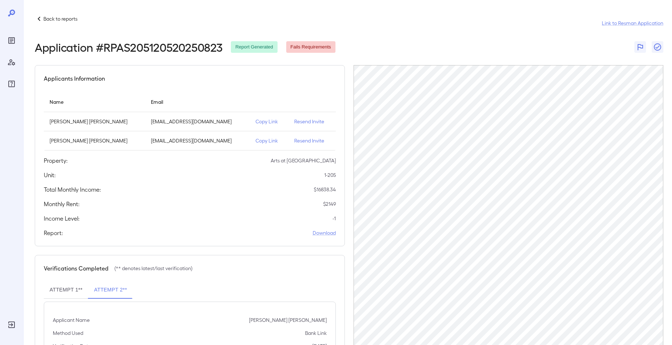  Describe the element at coordinates (74, 79) in the screenshot. I see `h5: Applicants Information` at that location.